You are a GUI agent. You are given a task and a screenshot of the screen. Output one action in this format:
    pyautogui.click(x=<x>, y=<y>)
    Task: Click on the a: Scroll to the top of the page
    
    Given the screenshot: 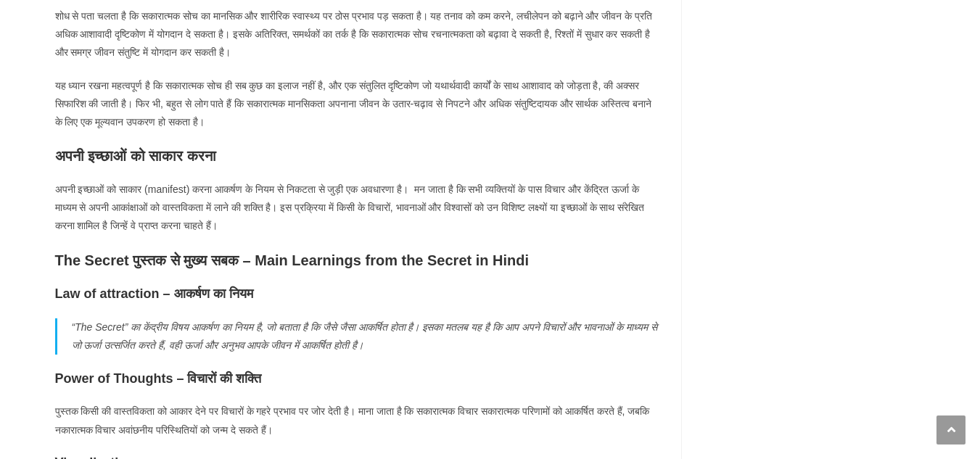 What is the action you would take?
    pyautogui.click(x=951, y=430)
    